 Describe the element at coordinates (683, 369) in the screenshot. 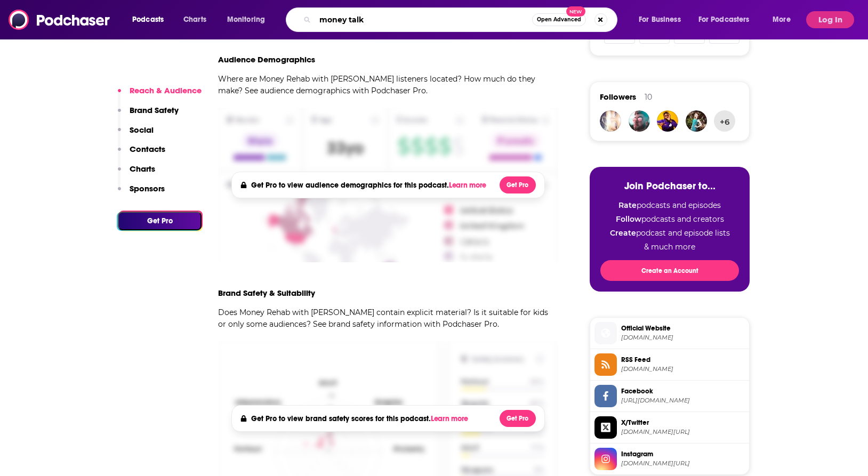

I see `span: feeds.megaphone.fm` at that location.